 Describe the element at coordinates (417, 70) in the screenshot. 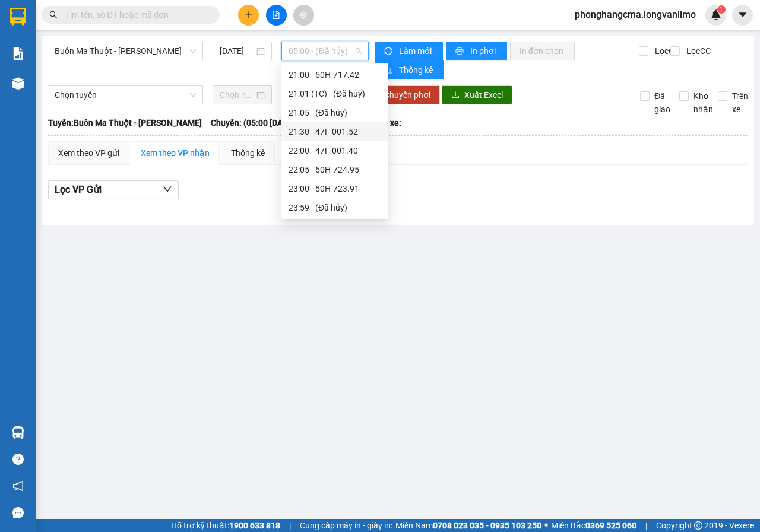

I see `span: Thống kê` at that location.